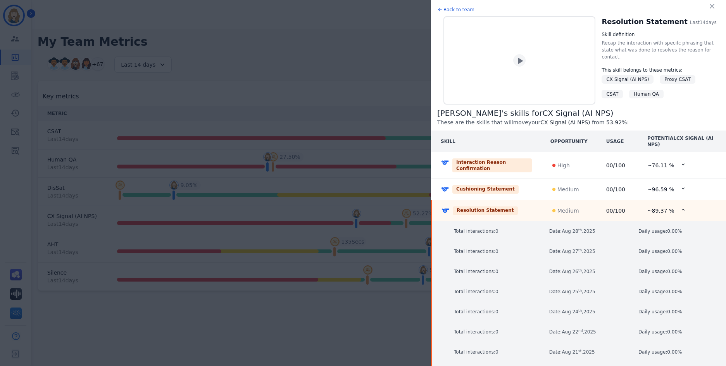 The height and width of the screenshot is (366, 726). I want to click on span: Aug 25 , 2025, so click(578, 292).